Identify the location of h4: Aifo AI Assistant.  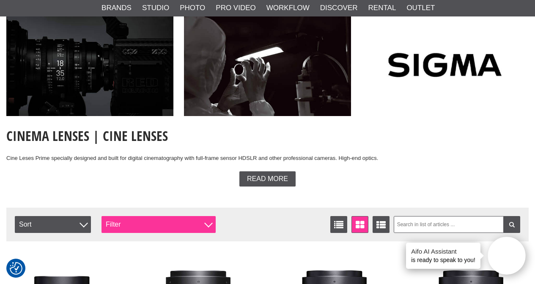
(443, 251).